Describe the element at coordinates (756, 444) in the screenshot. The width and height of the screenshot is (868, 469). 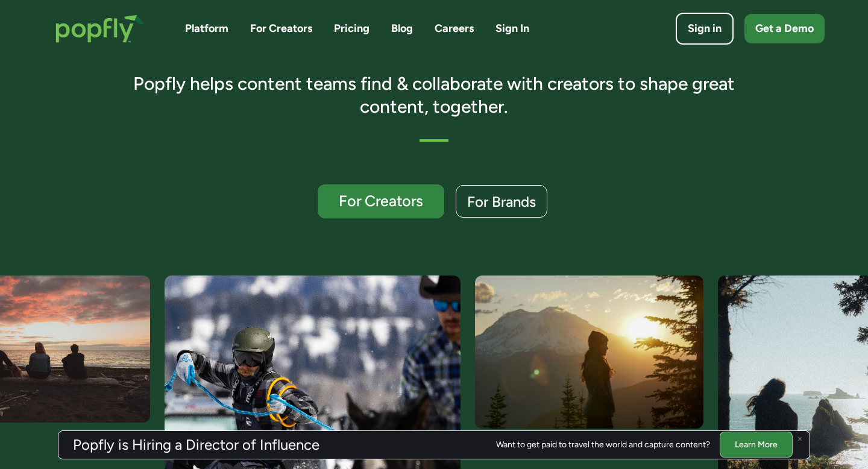
I see `a: Learn More` at that location.